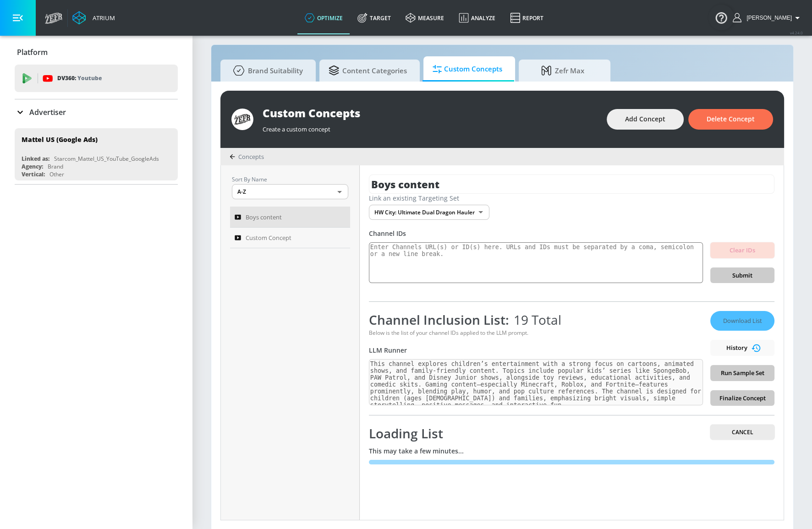  I want to click on div: Brand, so click(55, 166).